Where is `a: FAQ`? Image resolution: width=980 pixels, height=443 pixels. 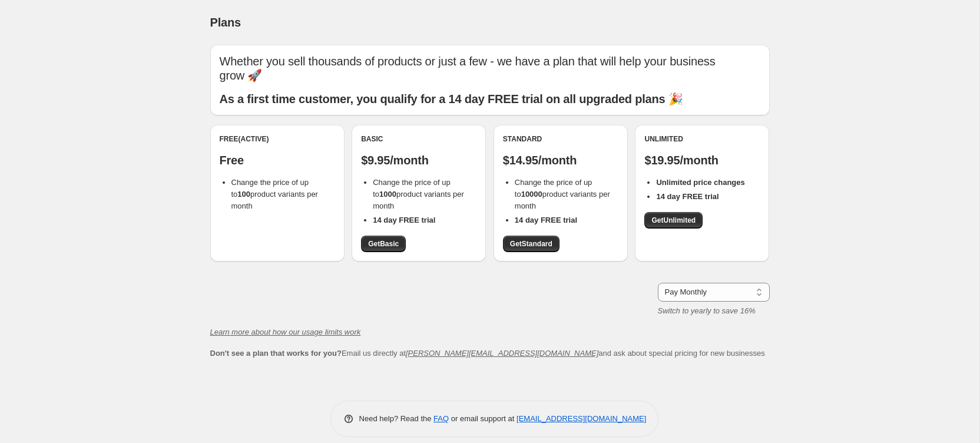 a: FAQ is located at coordinates (441, 418).